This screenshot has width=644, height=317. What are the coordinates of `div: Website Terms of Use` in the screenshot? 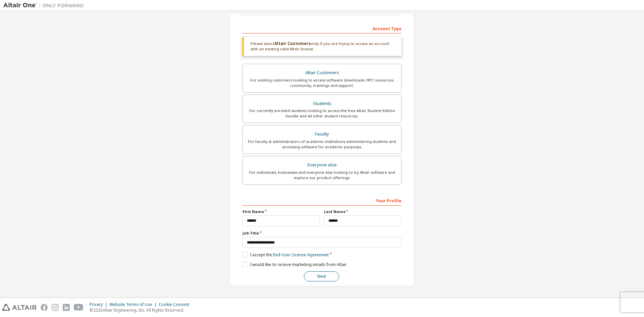 It's located at (134, 305).